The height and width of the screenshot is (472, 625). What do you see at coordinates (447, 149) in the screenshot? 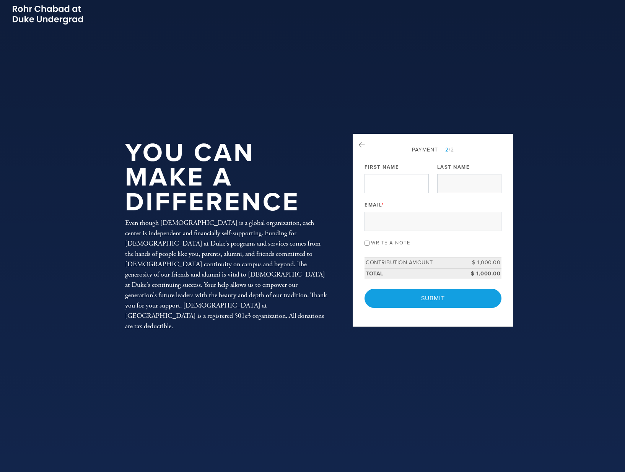
I see `span: /2` at bounding box center [447, 149].